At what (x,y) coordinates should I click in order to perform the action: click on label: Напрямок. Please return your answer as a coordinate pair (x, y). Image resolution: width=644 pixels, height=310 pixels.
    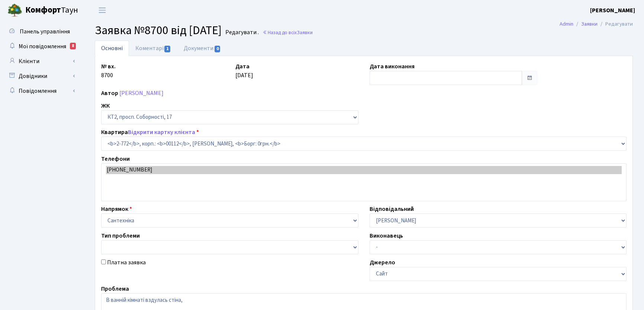
    Looking at the image, I should click on (116, 209).